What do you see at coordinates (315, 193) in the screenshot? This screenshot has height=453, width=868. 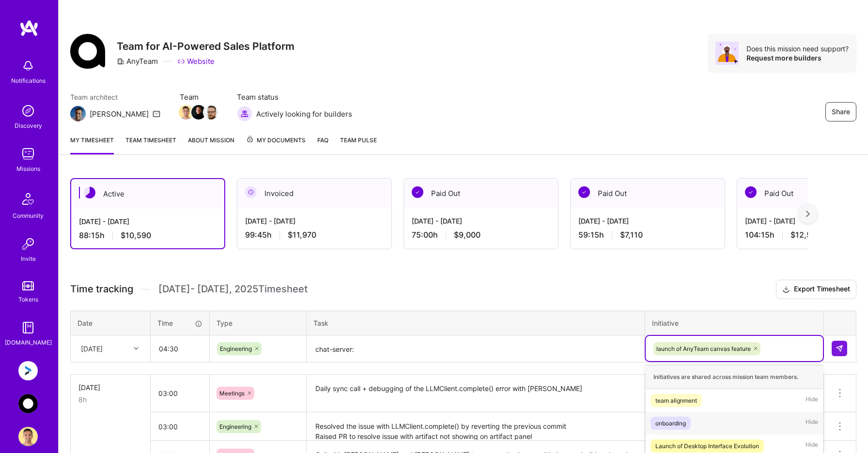 I see `div: Invoiced` at bounding box center [315, 193].